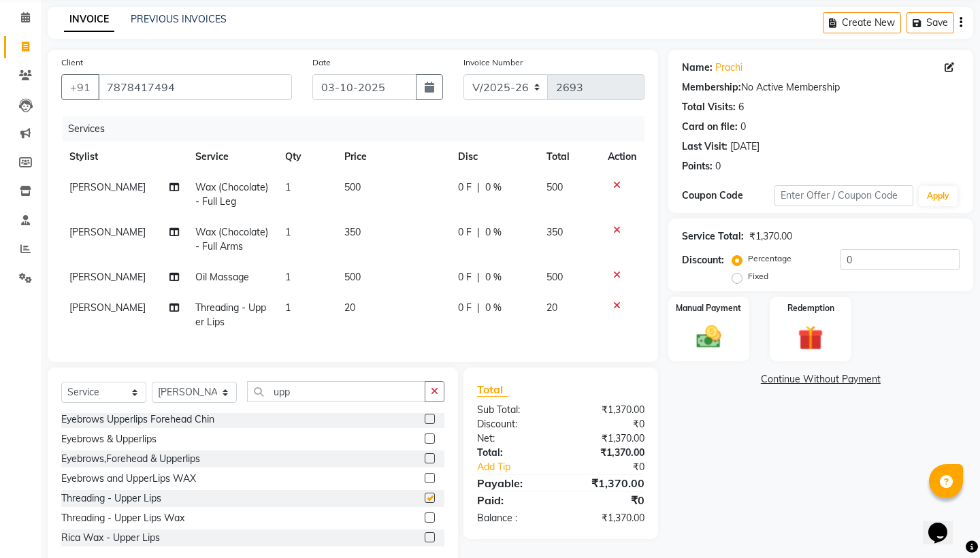  I want to click on div: Last Visit:, so click(704, 146).